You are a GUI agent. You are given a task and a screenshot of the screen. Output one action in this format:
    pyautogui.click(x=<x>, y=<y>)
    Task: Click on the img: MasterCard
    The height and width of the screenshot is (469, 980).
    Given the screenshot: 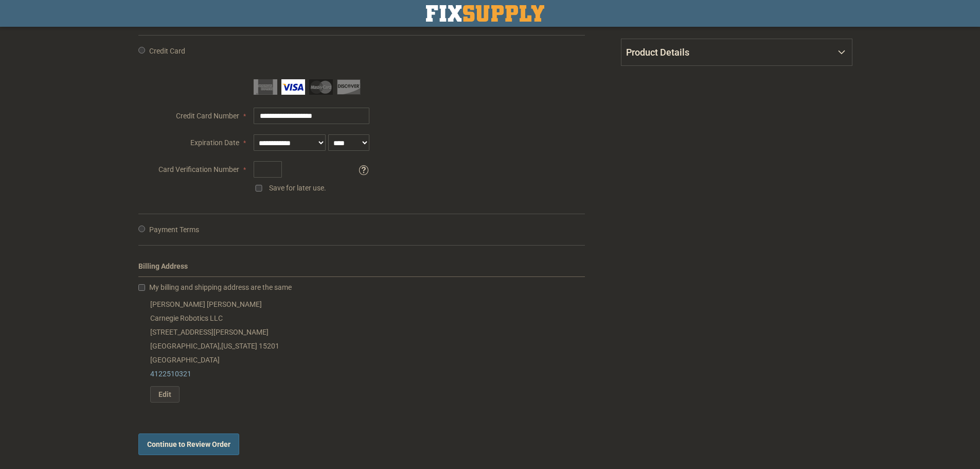 What is the action you would take?
    pyautogui.click(x=321, y=87)
    